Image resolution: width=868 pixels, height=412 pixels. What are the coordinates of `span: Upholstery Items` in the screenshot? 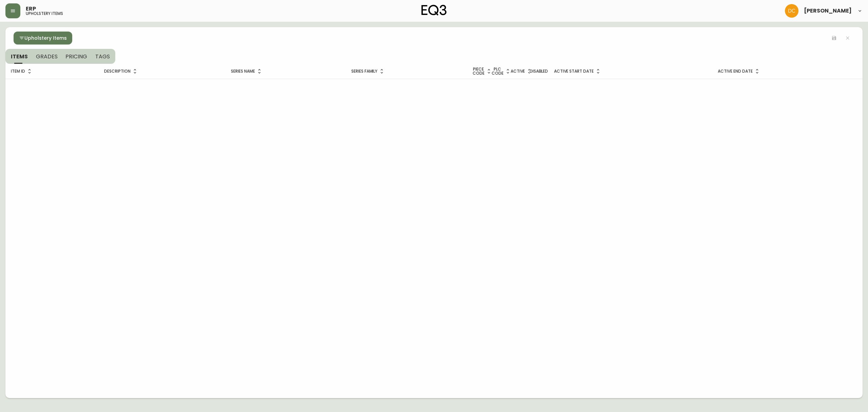 It's located at (45, 38).